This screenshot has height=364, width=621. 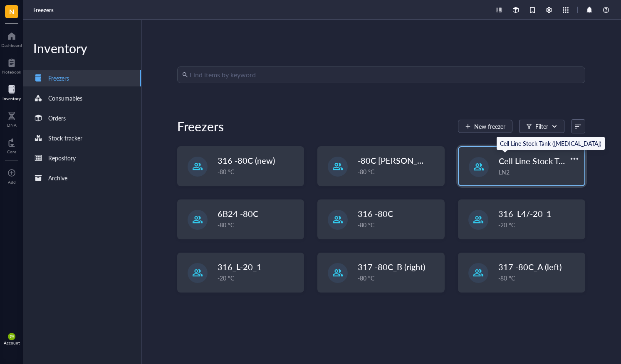 I want to click on a: Core, so click(x=12, y=145).